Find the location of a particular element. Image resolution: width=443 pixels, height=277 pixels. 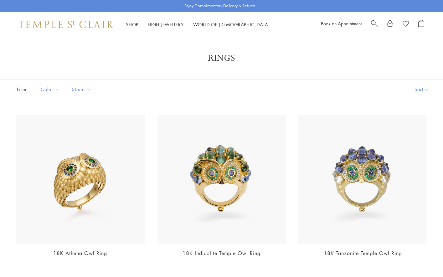

nav: Main navigation is located at coordinates (198, 24).